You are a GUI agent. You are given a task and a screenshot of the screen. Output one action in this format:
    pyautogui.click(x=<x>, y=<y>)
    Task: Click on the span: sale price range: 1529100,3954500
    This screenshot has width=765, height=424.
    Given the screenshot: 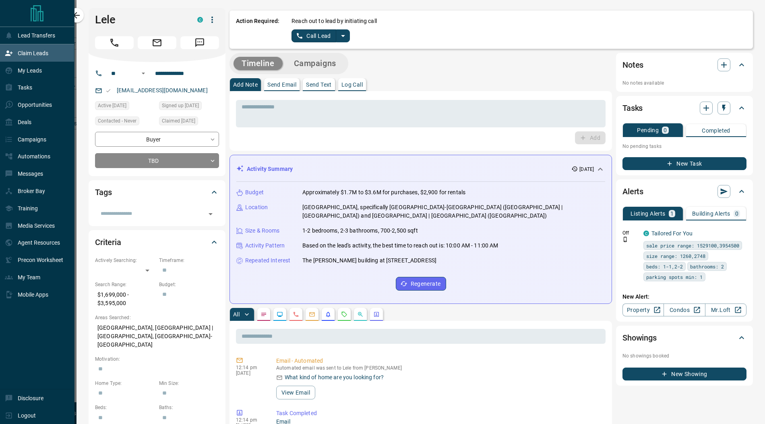 What is the action you would take?
    pyautogui.click(x=693, y=245)
    